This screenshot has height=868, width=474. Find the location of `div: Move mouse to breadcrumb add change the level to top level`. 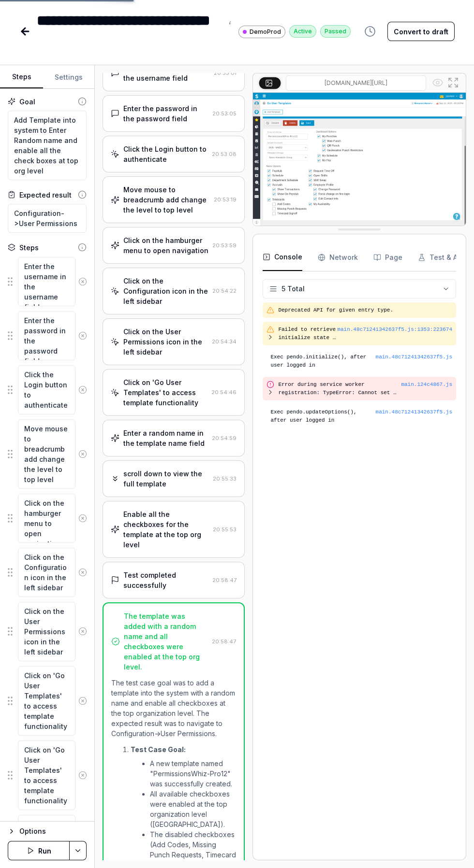

div: Move mouse to breadcrumb add change the level to top level is located at coordinates (166, 199).